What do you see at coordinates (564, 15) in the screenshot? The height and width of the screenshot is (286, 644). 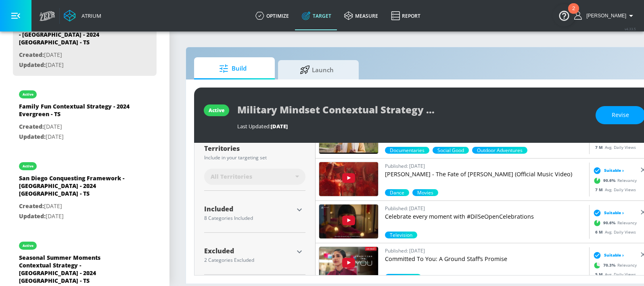 I see `button: Open Resource Center, 2 new notifications` at bounding box center [564, 15].